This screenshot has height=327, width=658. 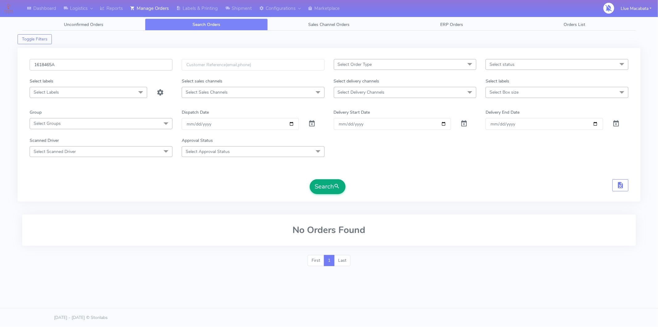 I want to click on a: 1, so click(x=329, y=260).